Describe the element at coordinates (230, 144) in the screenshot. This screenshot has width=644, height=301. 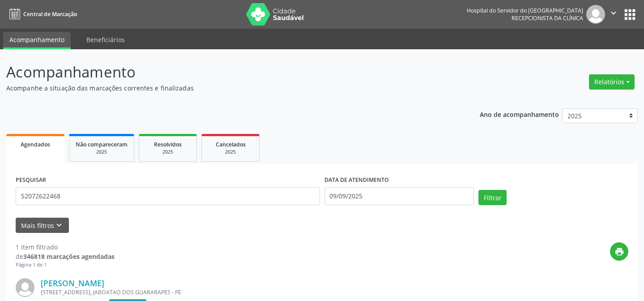
I see `span: Cancelados` at that location.